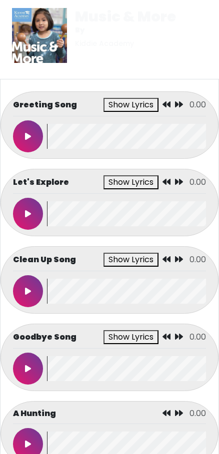  What do you see at coordinates (41, 182) in the screenshot?
I see `p: Let's Explore` at bounding box center [41, 182].